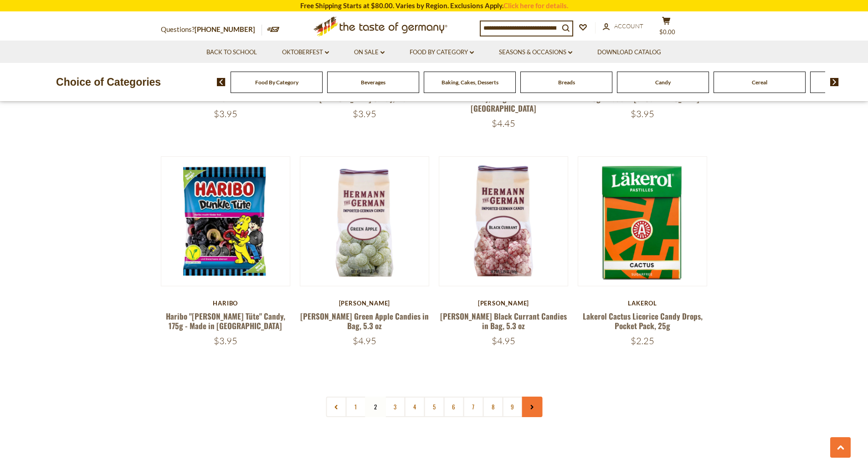 This screenshot has width=868, height=470. Describe the element at coordinates (226, 303) in the screenshot. I see `div: Haribo` at that location.